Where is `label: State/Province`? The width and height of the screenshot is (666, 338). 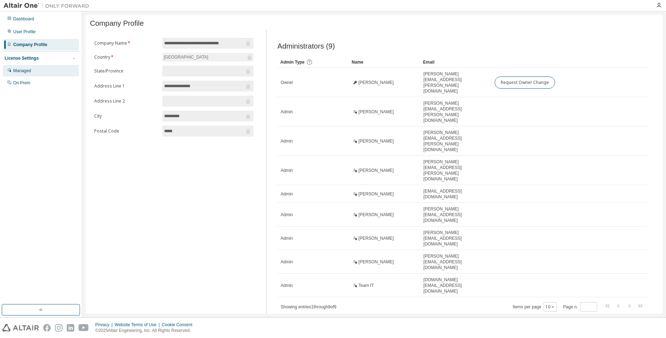
label: State/Province is located at coordinates (126, 71).